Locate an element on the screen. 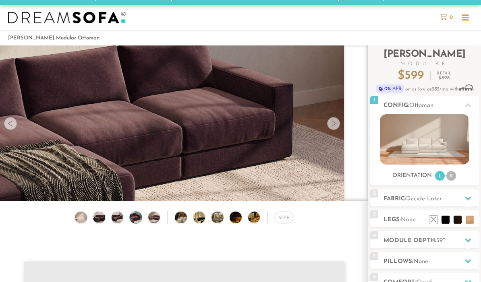  img: Landon Modular Ottoman no legs 5 is located at coordinates (154, 218).